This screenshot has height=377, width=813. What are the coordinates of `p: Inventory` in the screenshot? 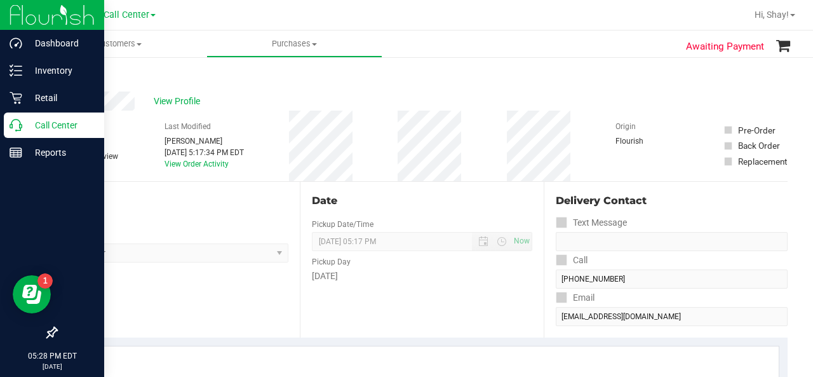 It's located at (60, 71).